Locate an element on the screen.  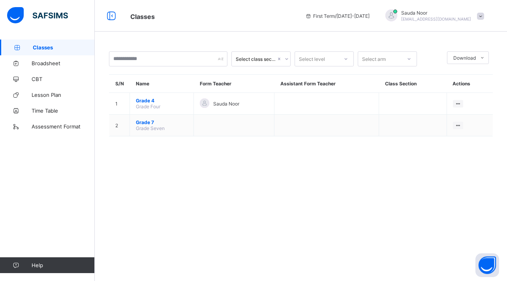
button: Open asap is located at coordinates (488, 265).